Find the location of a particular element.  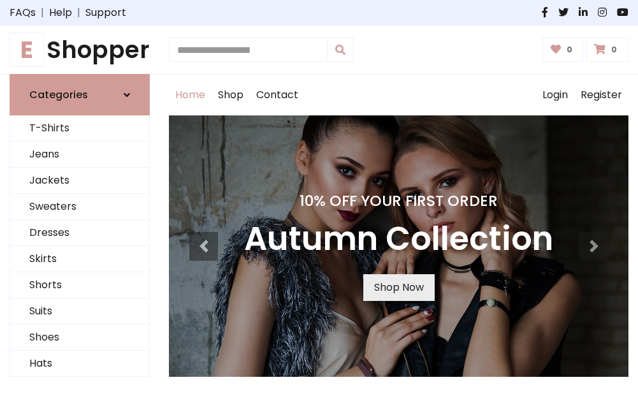

a: Shop Now is located at coordinates (399, 288).